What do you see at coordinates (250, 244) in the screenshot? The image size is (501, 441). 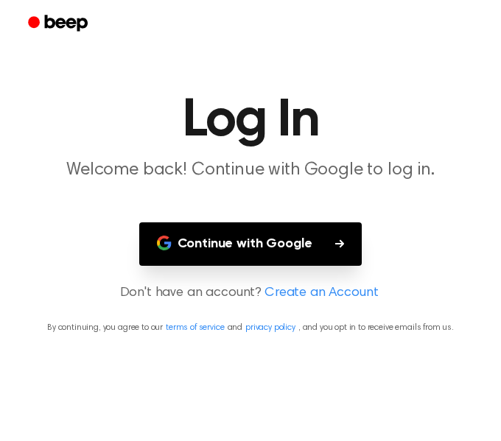 I see `button: Continue with Google` at bounding box center [250, 244].